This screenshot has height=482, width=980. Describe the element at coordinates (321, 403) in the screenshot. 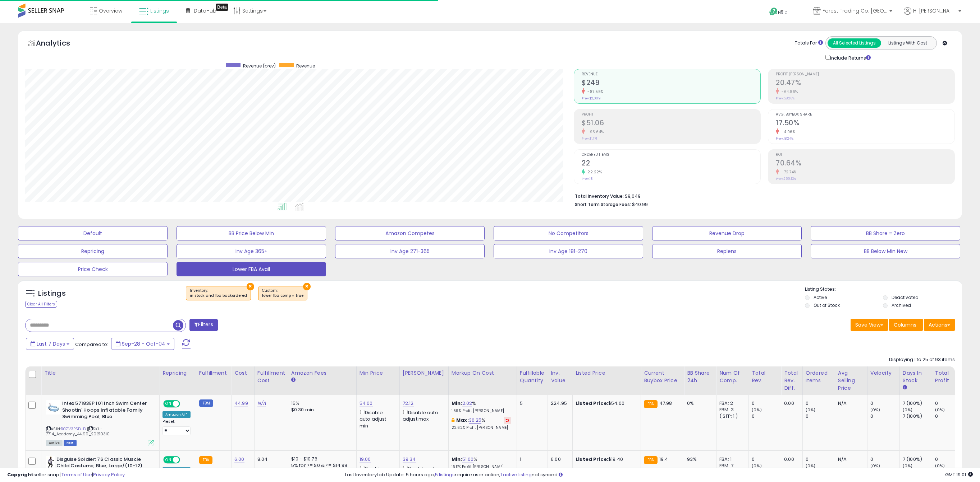

I see `div: 15%` at that location.